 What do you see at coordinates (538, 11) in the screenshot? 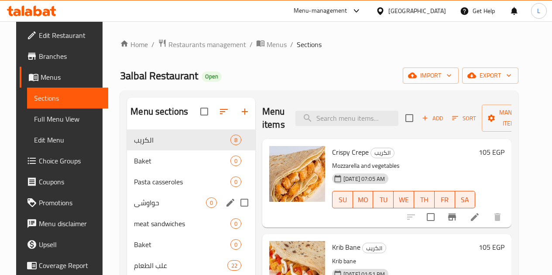
I see `span: L` at bounding box center [538, 11].